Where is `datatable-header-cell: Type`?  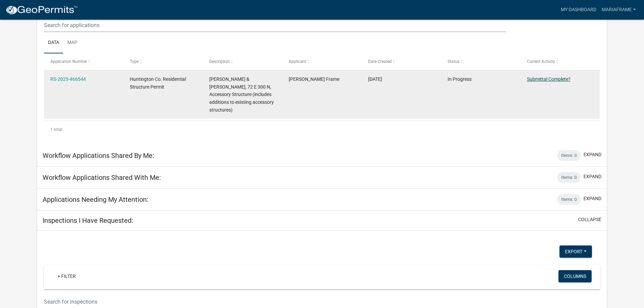 datatable-header-cell: Type is located at coordinates (163, 61).